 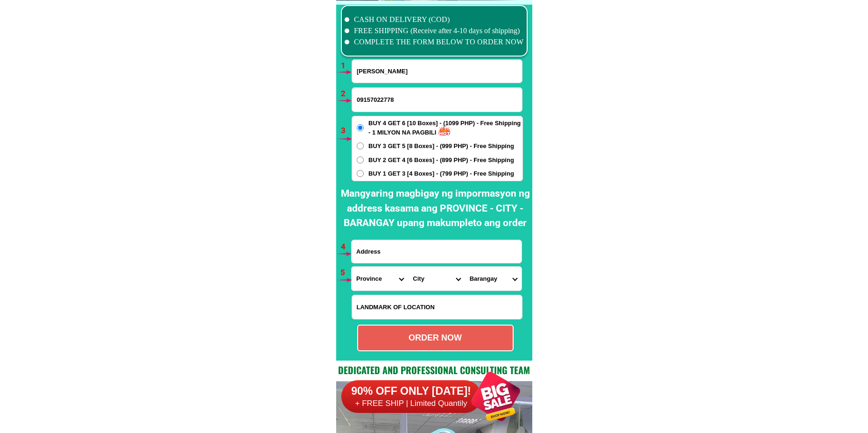 I want to click on select: Select province, so click(x=380, y=279).